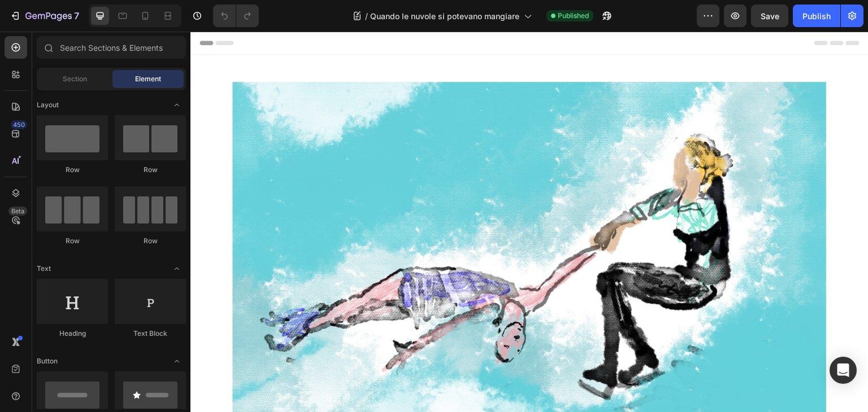 The height and width of the screenshot is (412, 868). Describe the element at coordinates (72, 333) in the screenshot. I see `div: Heading` at that location.